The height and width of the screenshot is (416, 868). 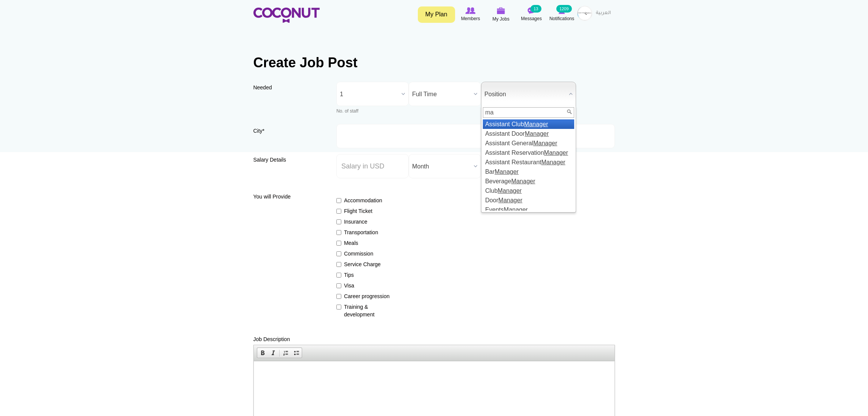 I want to click on input: Service Charge, so click(x=339, y=264).